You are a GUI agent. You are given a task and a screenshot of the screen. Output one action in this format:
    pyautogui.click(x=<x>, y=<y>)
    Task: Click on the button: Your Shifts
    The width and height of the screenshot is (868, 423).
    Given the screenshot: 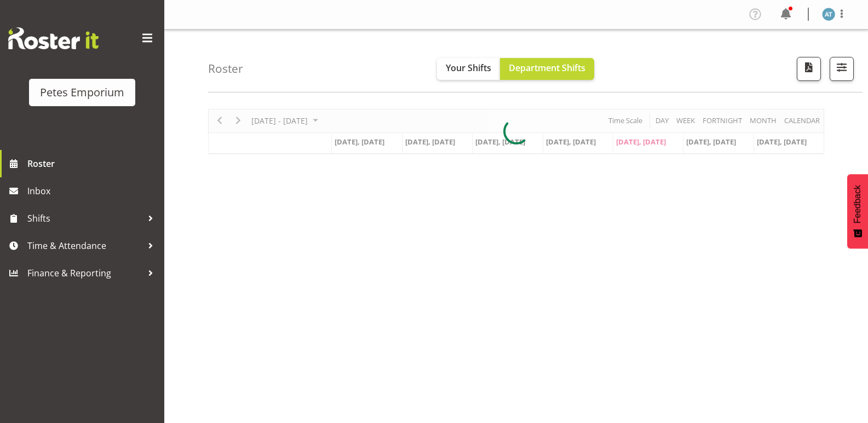 What is the action you would take?
    pyautogui.click(x=468, y=69)
    